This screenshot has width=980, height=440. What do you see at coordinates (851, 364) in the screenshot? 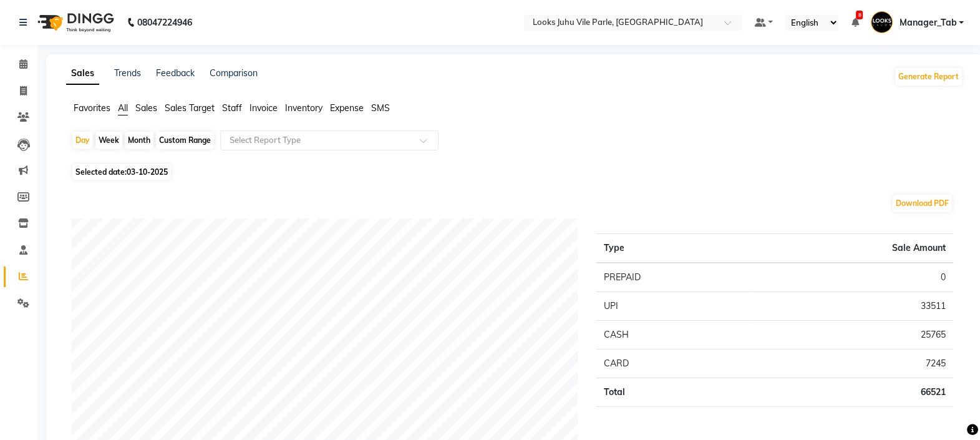
I see `td: 7245` at bounding box center [851, 364].